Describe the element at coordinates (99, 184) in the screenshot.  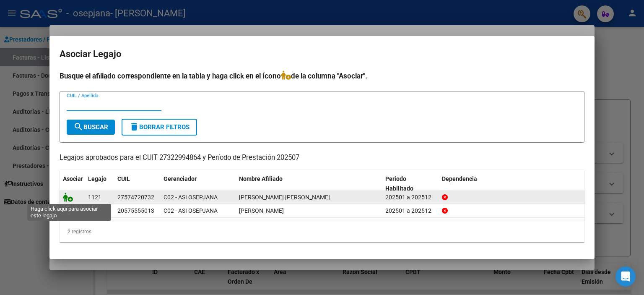
I see `datatable-header-cell: Legajo` at that location.